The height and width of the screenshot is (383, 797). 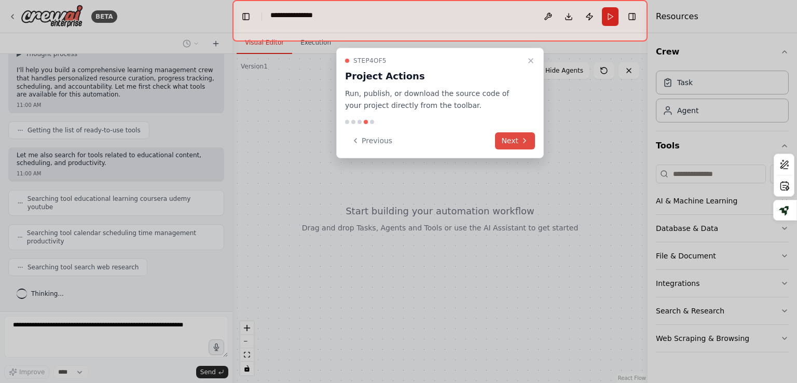 What do you see at coordinates (515, 141) in the screenshot?
I see `button: Next` at bounding box center [515, 141].